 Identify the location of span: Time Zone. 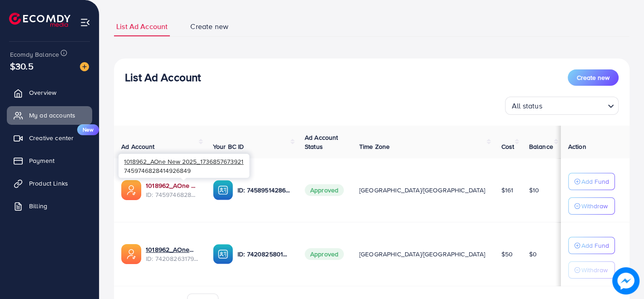
(374, 147).